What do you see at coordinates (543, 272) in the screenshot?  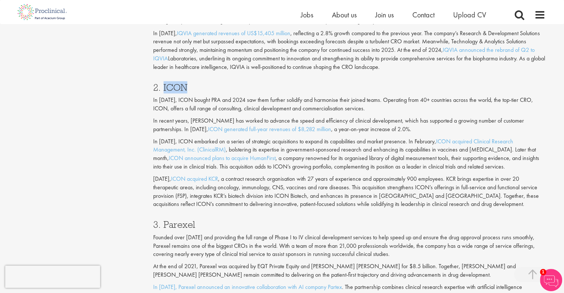 I see `span: 1` at bounding box center [543, 272].